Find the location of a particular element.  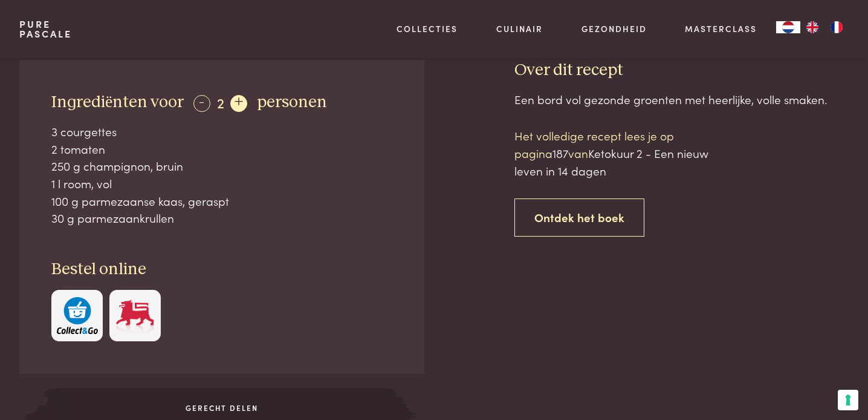

span: 2 is located at coordinates (221, 102).